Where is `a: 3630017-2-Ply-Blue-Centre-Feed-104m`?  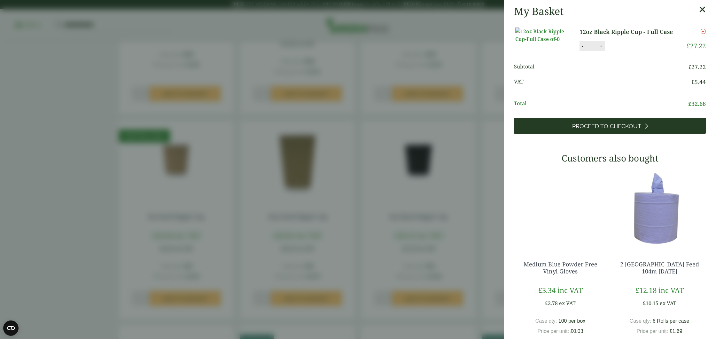 a: 3630017-2-Ply-Blue-Centre-Feed-104m is located at coordinates (659, 208).